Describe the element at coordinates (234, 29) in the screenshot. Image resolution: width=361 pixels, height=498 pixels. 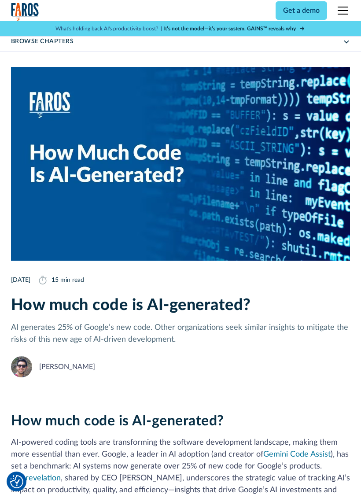
I see `a: It’s not the model—it’s your system. GAINS™ reveals why` at that location.